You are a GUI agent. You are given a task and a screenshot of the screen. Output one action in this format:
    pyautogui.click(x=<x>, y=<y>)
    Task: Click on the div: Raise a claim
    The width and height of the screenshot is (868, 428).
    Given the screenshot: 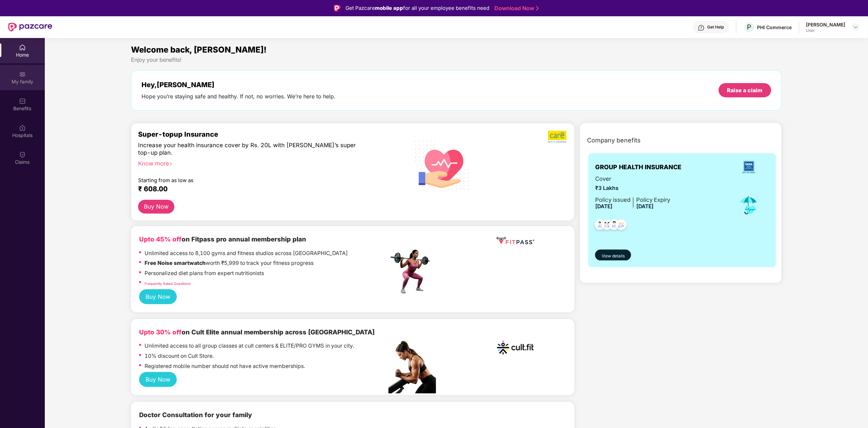 What is the action you would take?
    pyautogui.click(x=745, y=90)
    